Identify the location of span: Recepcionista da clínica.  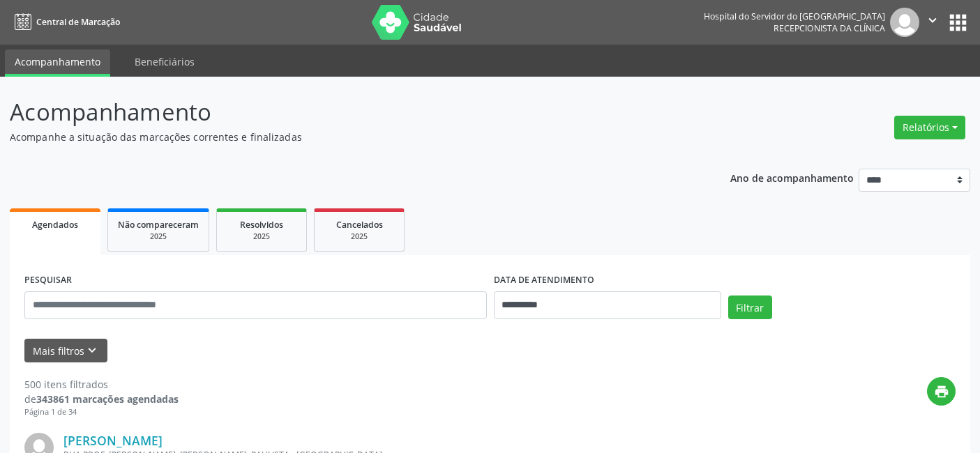
(830, 28).